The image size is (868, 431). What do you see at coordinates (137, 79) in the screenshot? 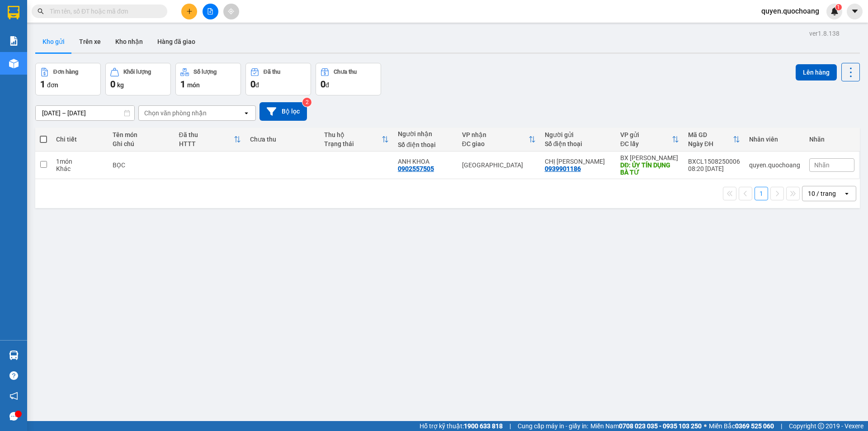
I see `button: Khối lượng0kg` at bounding box center [137, 79].